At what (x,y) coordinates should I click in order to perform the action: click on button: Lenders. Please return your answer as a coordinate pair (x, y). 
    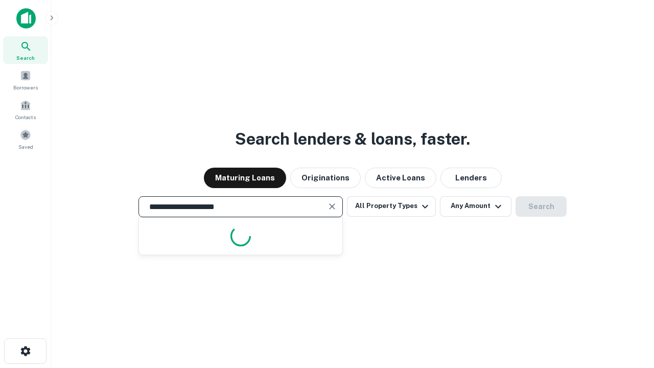
    Looking at the image, I should click on (471, 178).